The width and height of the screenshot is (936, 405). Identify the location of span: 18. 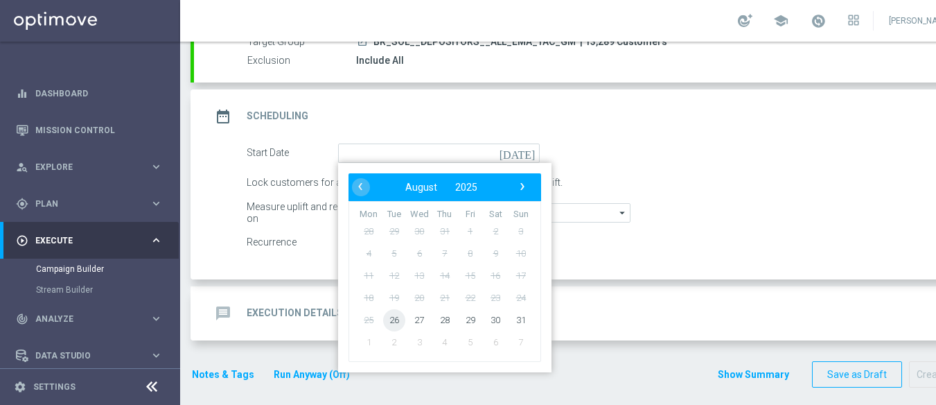
(369, 297).